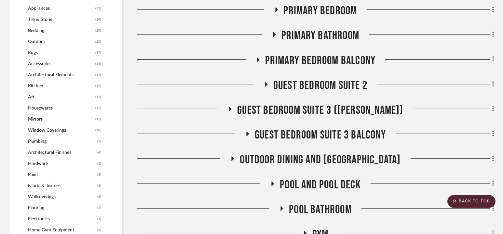 This screenshot has height=234, width=503. What do you see at coordinates (320, 85) in the screenshot?
I see `span: Guest Bedroom Suite 2` at bounding box center [320, 85].